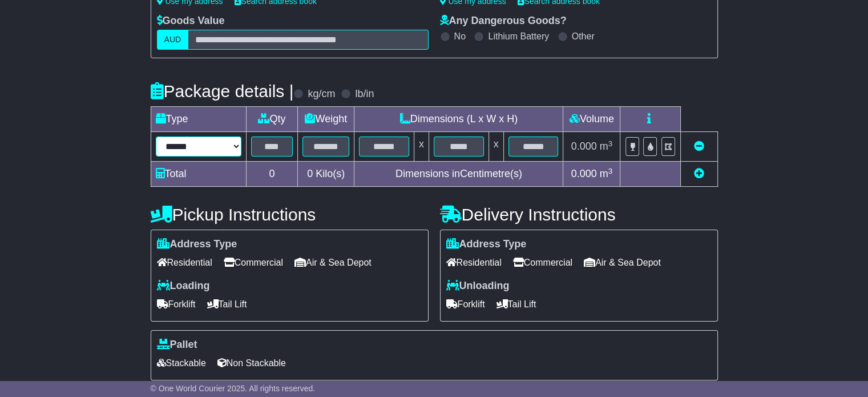 The width and height of the screenshot is (868, 397). What do you see at coordinates (503, 21) in the screenshot?
I see `label: Any Dangerous Goods?` at bounding box center [503, 21].